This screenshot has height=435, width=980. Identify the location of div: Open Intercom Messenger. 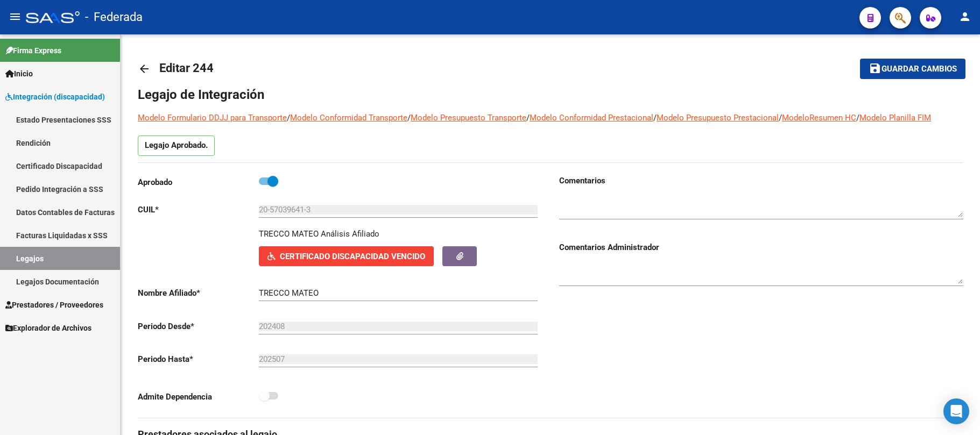
(957, 412).